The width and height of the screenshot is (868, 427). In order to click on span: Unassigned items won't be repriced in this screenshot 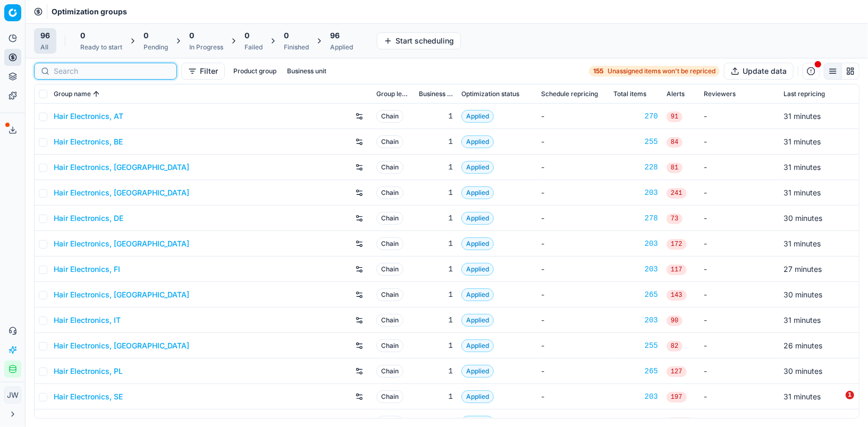, I will do `click(661, 71)`.